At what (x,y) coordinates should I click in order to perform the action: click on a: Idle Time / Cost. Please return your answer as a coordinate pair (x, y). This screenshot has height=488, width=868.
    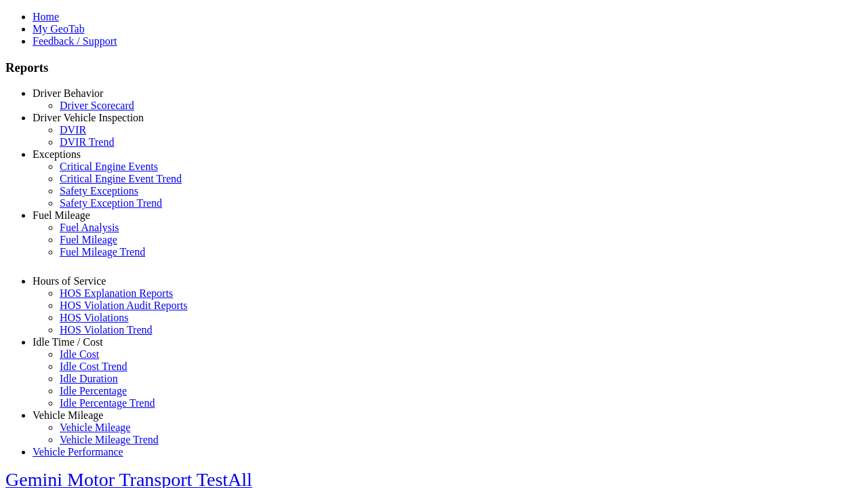
    Looking at the image, I should click on (68, 342).